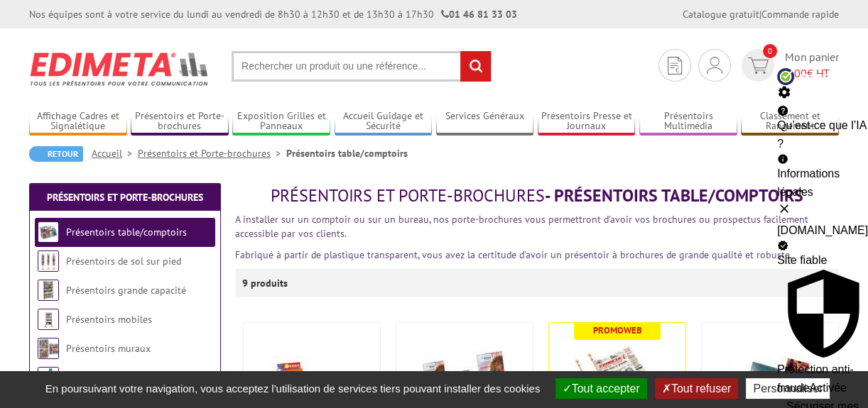  I want to click on button: Personnaliser (fenêtre modale), so click(788, 388).